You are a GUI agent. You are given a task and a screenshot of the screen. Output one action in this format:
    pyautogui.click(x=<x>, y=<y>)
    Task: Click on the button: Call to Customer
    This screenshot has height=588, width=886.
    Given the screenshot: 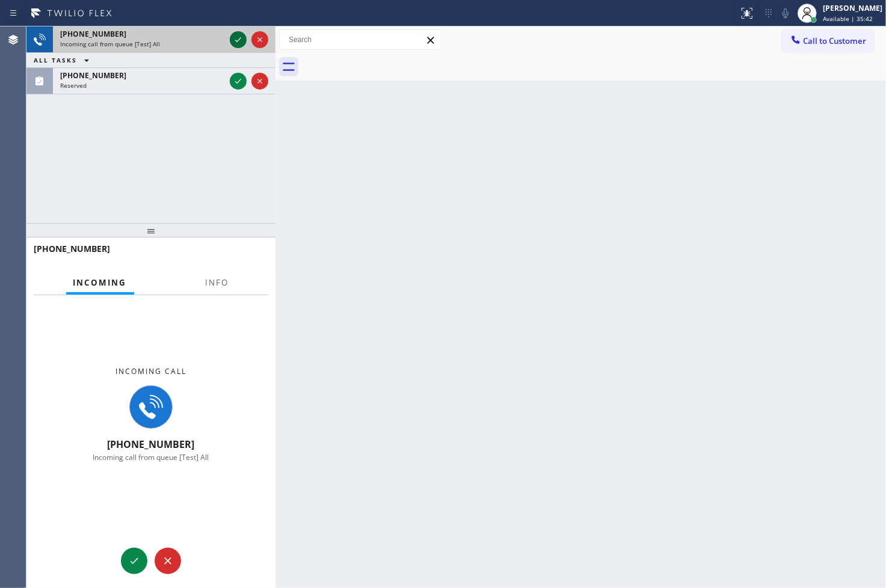 What is the action you would take?
    pyautogui.click(x=828, y=41)
    